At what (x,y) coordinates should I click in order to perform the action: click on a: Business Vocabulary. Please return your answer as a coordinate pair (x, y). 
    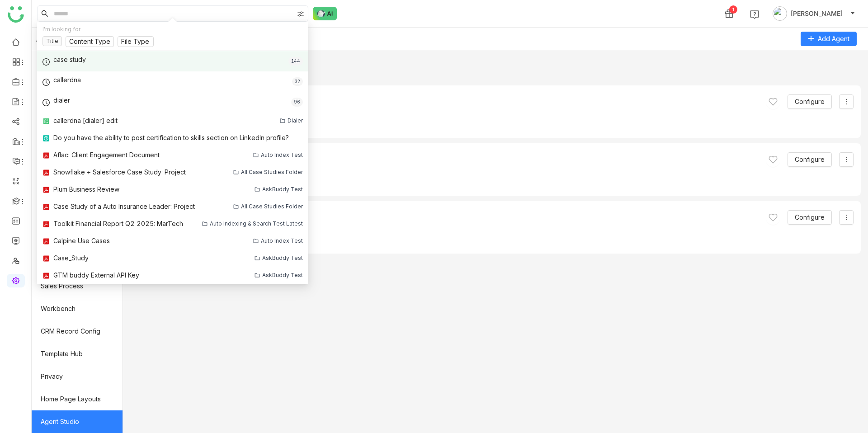
    Looking at the image, I should click on (77, 241).